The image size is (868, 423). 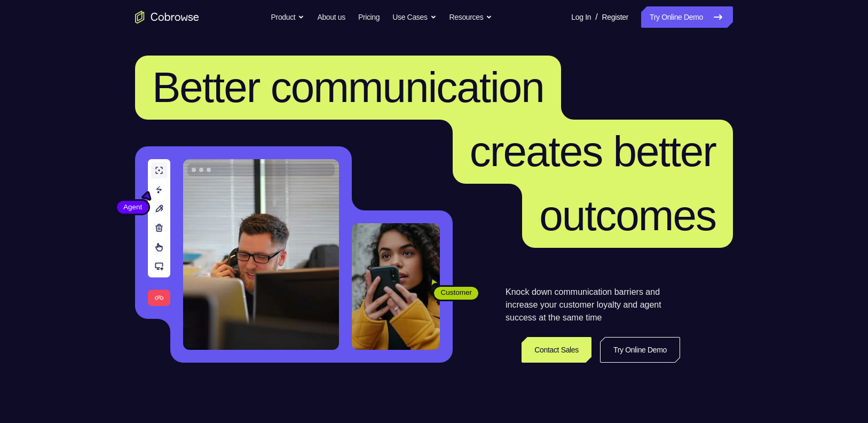 I want to click on span: creates better, so click(x=592, y=151).